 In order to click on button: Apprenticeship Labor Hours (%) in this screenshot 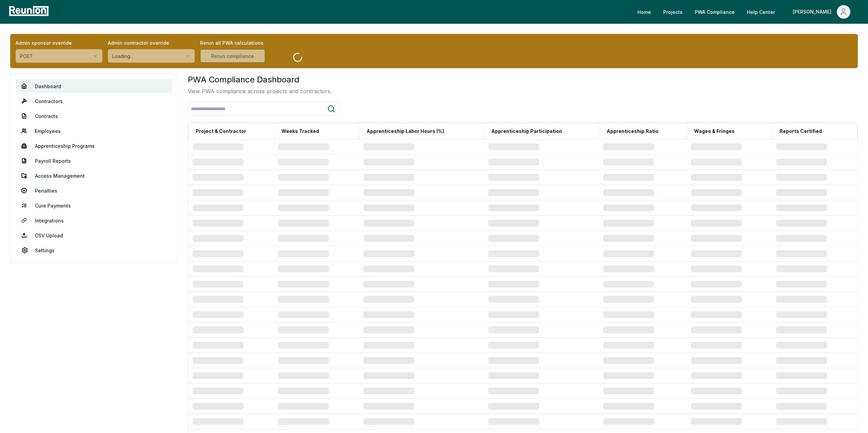, I will do `click(405, 131)`.